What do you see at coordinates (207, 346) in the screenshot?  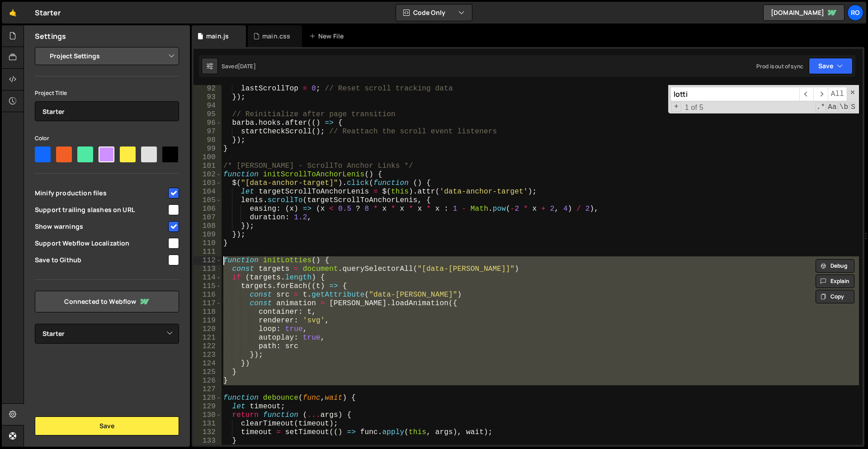 I see `div: 122` at bounding box center [207, 346].